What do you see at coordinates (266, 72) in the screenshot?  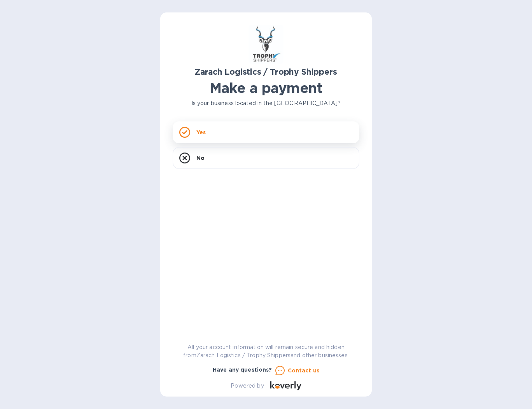 I see `b: Zarach Logistics / Trophy Shippers` at bounding box center [266, 72].